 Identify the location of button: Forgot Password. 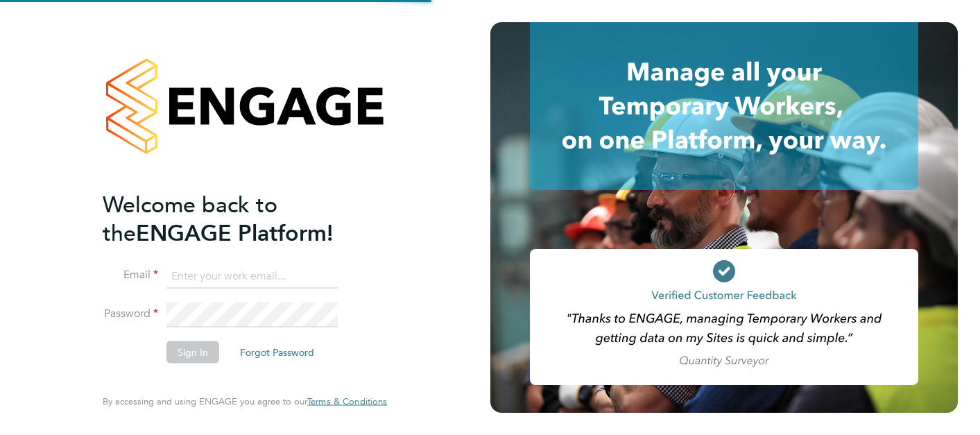
(277, 352).